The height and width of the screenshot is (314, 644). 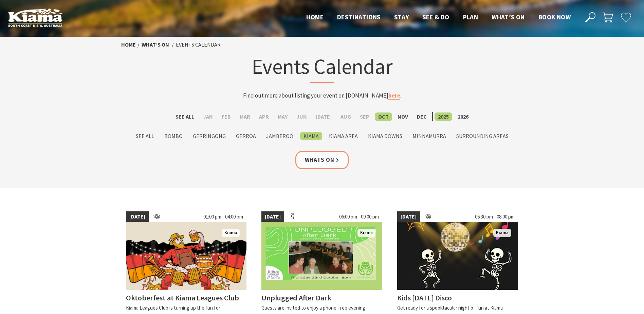 I want to click on h4: Unplugged After Dark, so click(x=296, y=298).